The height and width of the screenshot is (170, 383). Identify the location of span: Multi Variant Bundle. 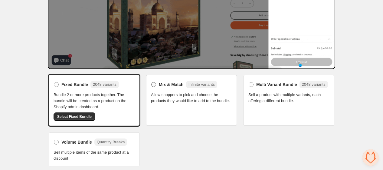
(276, 84).